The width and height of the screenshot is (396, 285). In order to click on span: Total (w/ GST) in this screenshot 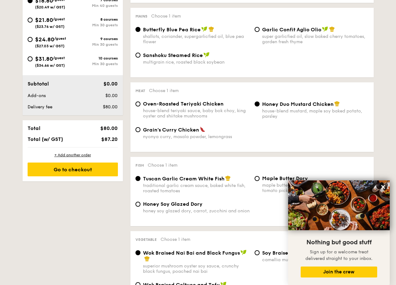, I will do `click(45, 139)`.